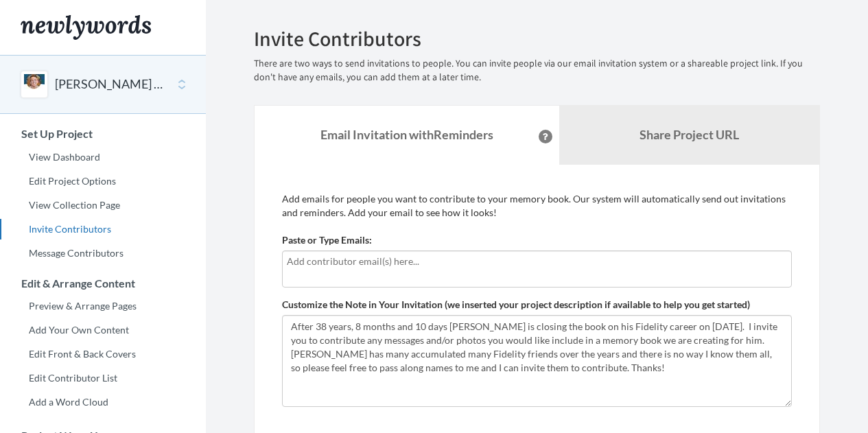 Image resolution: width=868 pixels, height=433 pixels. What do you see at coordinates (516, 305) in the screenshot?
I see `label: Customize the Note in Your Invitation (we inserted your project description if available to help ...` at bounding box center [516, 305].